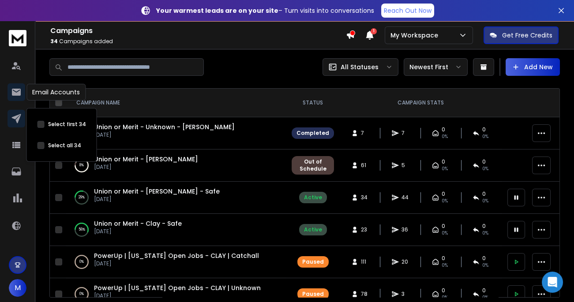  What do you see at coordinates (217, 11) in the screenshot?
I see `strong: Your warmest leads are on your site` at bounding box center [217, 11].